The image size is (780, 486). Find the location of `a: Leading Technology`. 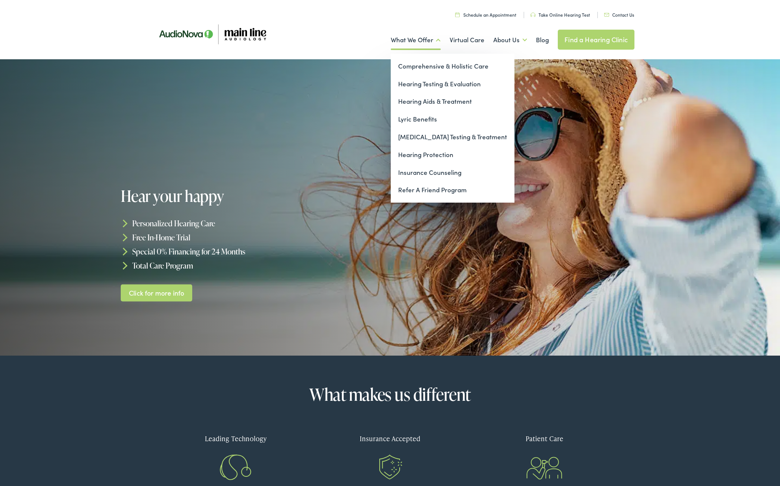

a: Leading Technology is located at coordinates (235, 449).